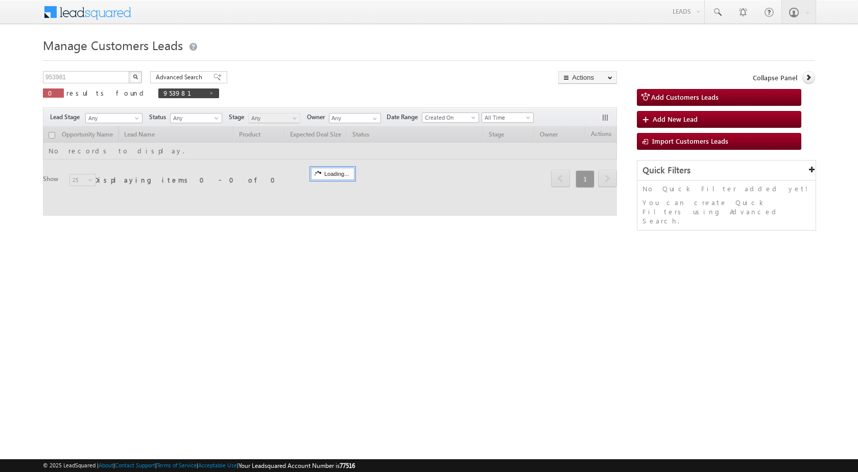  Describe the element at coordinates (135, 464) in the screenshot. I see `a: Contact Support` at that location.